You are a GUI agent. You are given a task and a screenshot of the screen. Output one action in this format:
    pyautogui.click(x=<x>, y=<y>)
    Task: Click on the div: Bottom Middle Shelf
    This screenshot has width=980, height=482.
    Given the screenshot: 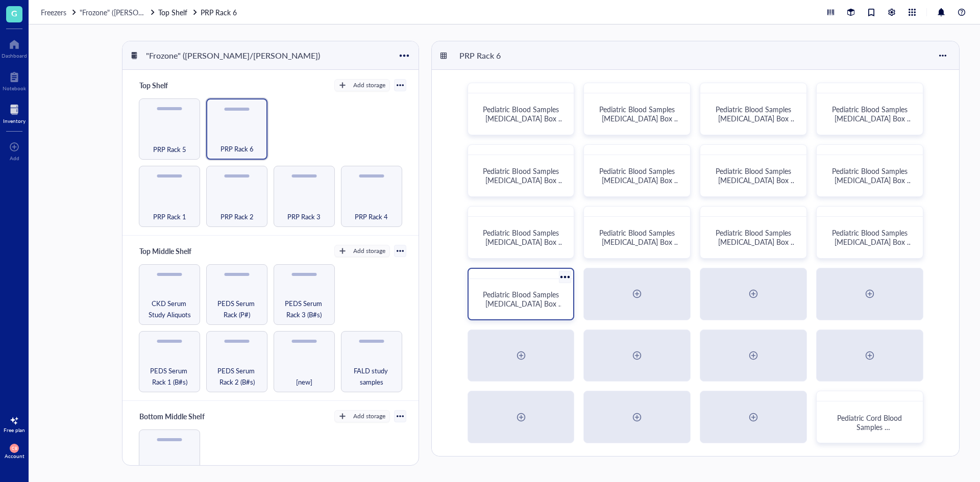 What is the action you would take?
    pyautogui.click(x=172, y=416)
    